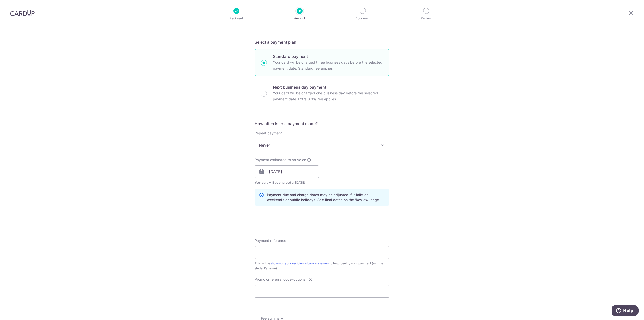  What do you see at coordinates (326, 197) in the screenshot?
I see `p: Payment due and charge dates may be adjusted if it falls on weekends or public holidays. See fina...` at bounding box center [326, 197].